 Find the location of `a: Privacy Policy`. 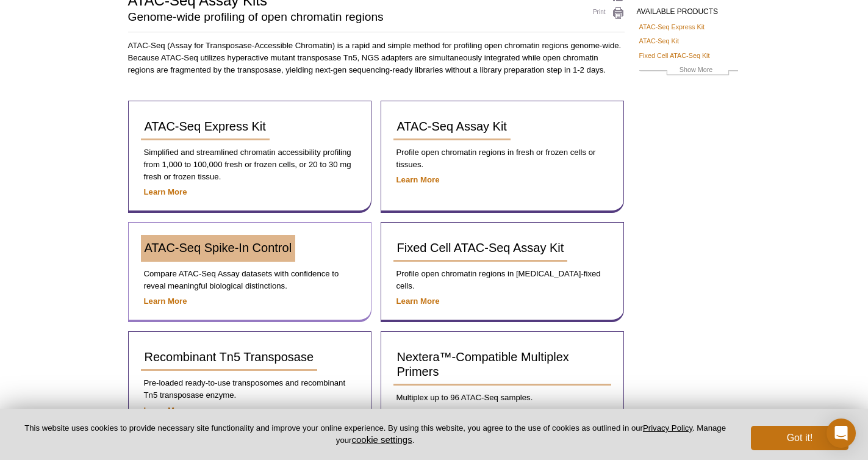

a: Privacy Policy is located at coordinates (667, 427).